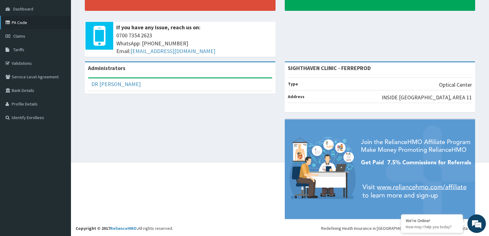 The height and width of the screenshot is (236, 489). I want to click on footer: All rights reserved., so click(280, 199).